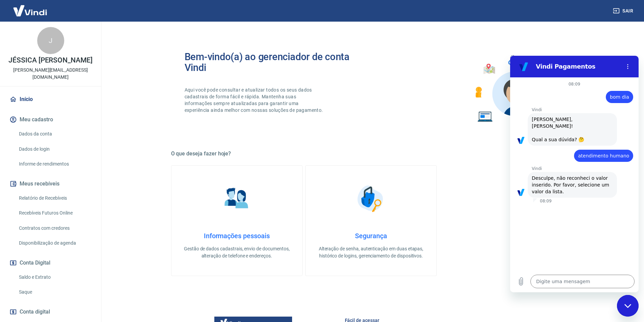  What do you see at coordinates (371, 199) in the screenshot?
I see `img: Segurança` at bounding box center [371, 199].